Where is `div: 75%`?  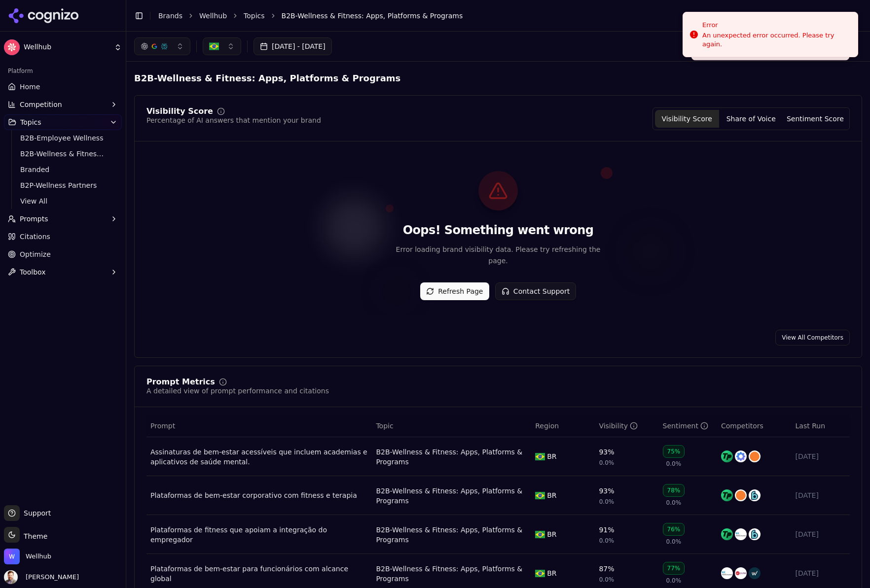
div: 75% is located at coordinates (674, 452).